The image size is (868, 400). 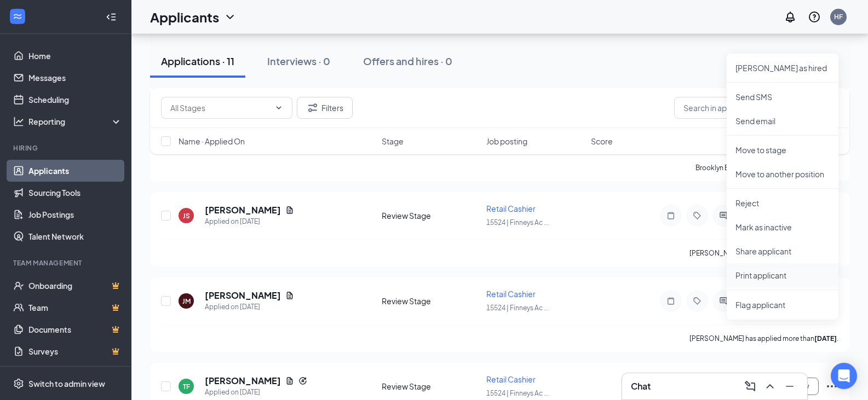 What do you see at coordinates (75, 236) in the screenshot?
I see `a: Talent Network` at bounding box center [75, 236].